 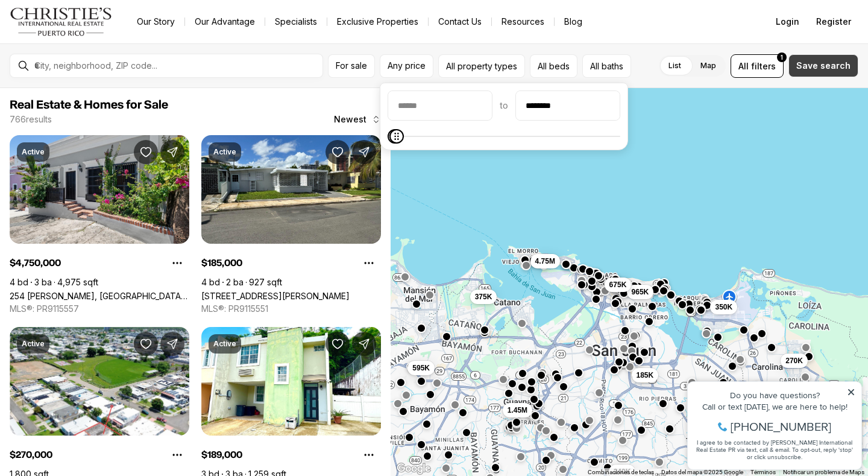 I want to click on button: All baths, so click(x=607, y=66).